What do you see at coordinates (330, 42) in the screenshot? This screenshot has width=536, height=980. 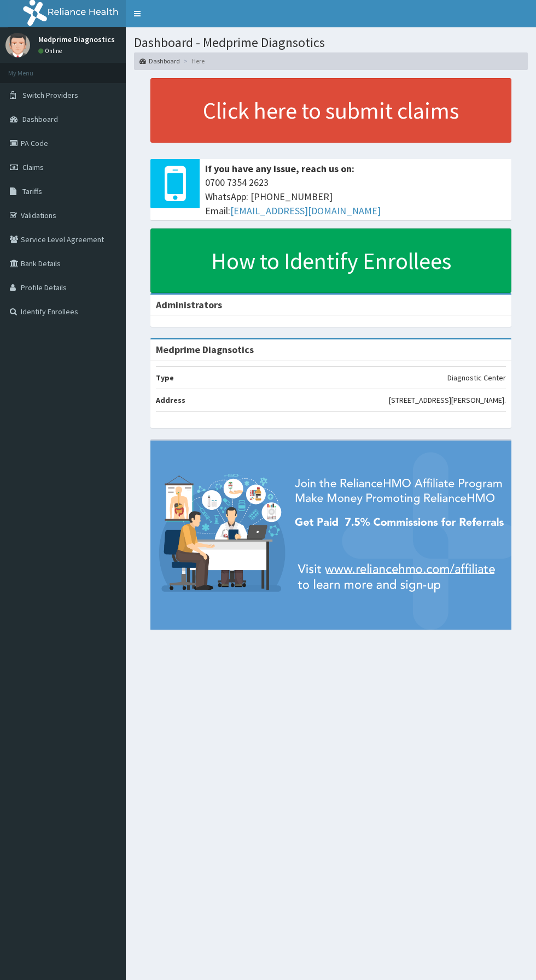 I see `h1: Dashboard - Medprime Diagnsotics` at bounding box center [330, 42].